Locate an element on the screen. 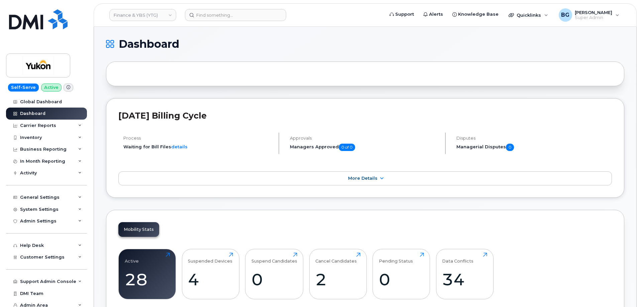 Image resolution: width=640 pixels, height=307 pixels. div: Pending Status is located at coordinates (396, 258).